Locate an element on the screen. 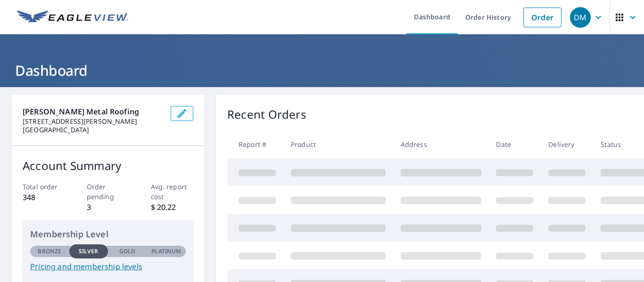 This screenshot has height=282, width=644. p: 3 is located at coordinates (108, 207).